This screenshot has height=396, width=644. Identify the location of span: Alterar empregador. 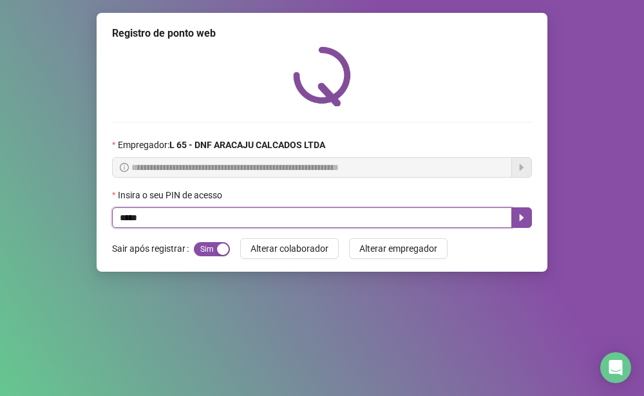
(398, 249).